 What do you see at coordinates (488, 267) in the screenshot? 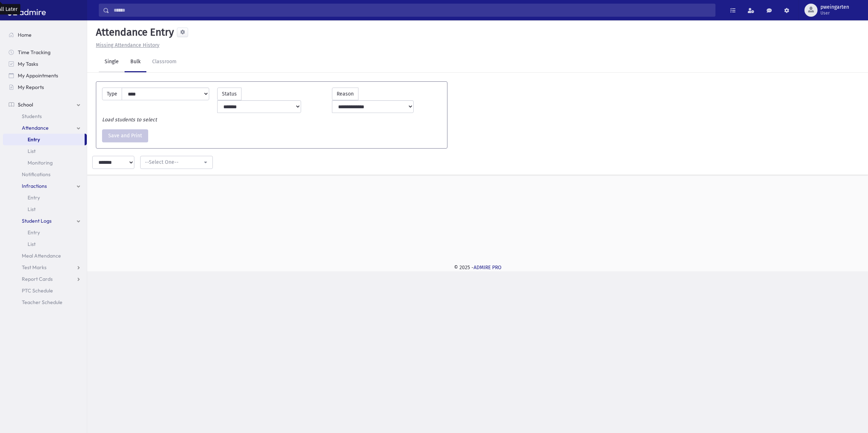
I see `a: ADMIRE PRO` at bounding box center [488, 267].